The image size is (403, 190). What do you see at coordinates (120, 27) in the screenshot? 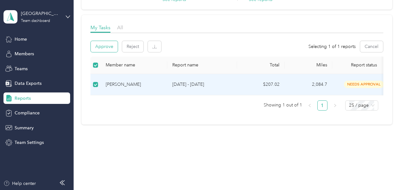
I see `span: All` at bounding box center [120, 27].